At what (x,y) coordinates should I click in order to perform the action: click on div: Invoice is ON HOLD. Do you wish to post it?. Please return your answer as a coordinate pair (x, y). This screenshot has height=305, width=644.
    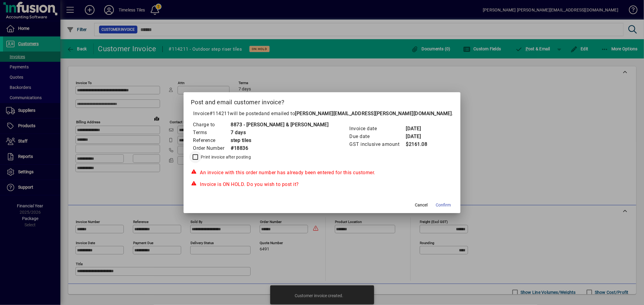
    Looking at the image, I should click on (322, 185).